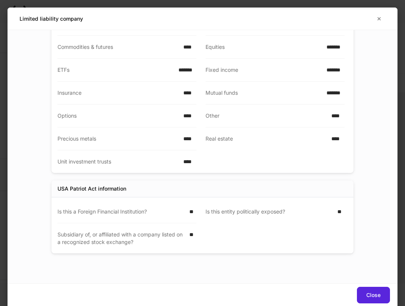 The width and height of the screenshot is (405, 306). Describe the element at coordinates (118, 116) in the screenshot. I see `div: Options` at that location.